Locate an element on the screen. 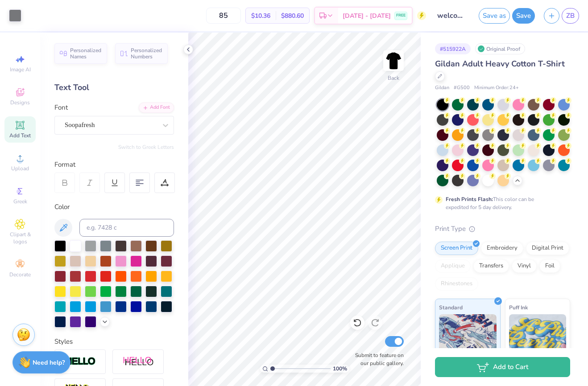 The width and height of the screenshot is (588, 386). label: Submit to feature on our public gallery. is located at coordinates (377, 359).